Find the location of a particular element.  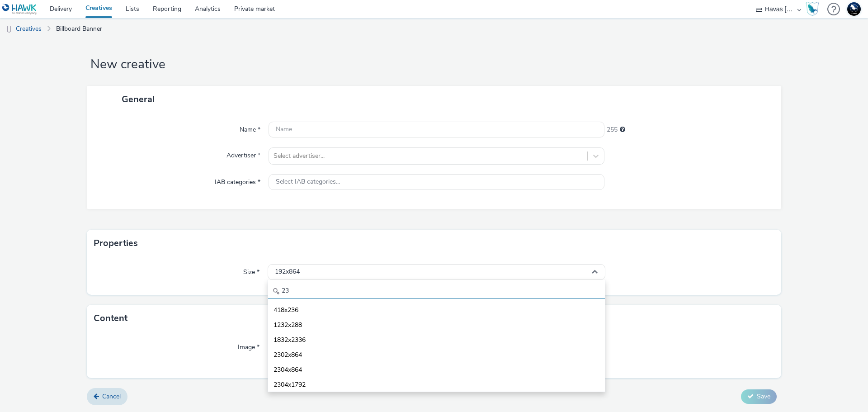

h3: Properties is located at coordinates (116, 244).